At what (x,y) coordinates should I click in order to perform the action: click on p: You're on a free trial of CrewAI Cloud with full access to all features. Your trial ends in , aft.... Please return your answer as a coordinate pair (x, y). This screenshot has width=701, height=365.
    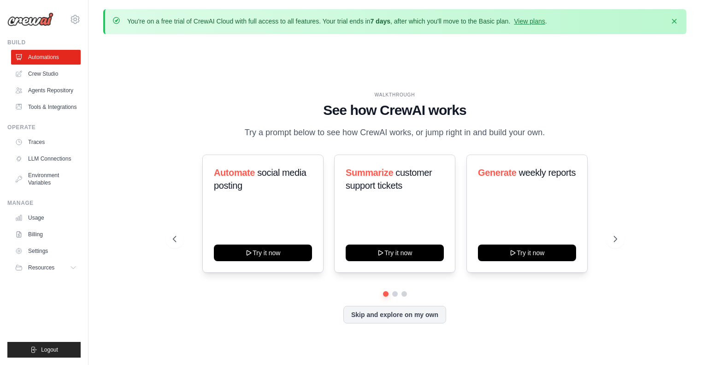
    Looking at the image, I should click on (337, 21).